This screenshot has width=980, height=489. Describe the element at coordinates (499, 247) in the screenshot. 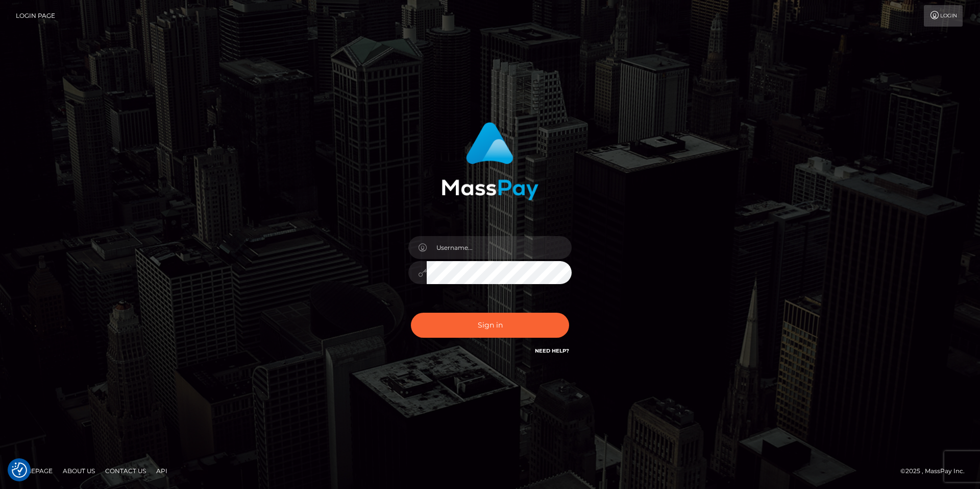

I see `input: Username...` at that location.